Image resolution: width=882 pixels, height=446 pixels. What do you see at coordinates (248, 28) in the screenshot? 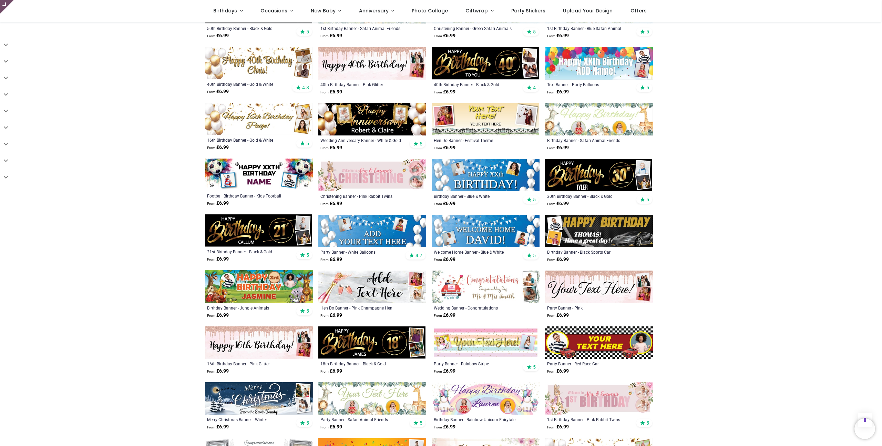
I see `div: 50th Birthday Banner - Black & Gold` at bounding box center [248, 28].